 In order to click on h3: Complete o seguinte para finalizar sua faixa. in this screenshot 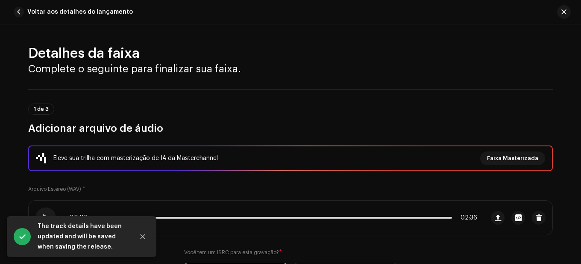, I will do `click(291, 69)`.